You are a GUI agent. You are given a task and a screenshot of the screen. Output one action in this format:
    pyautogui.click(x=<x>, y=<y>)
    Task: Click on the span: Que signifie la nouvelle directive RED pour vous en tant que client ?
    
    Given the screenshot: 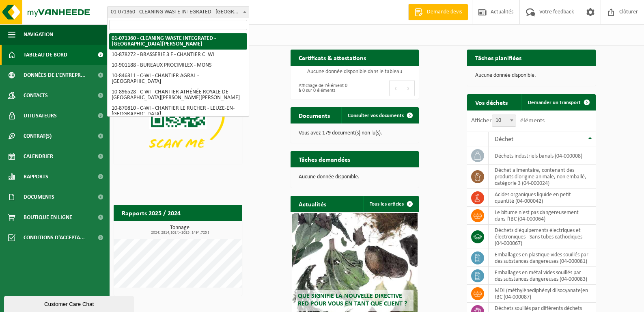 What is the action you would take?
    pyautogui.click(x=352, y=300)
    